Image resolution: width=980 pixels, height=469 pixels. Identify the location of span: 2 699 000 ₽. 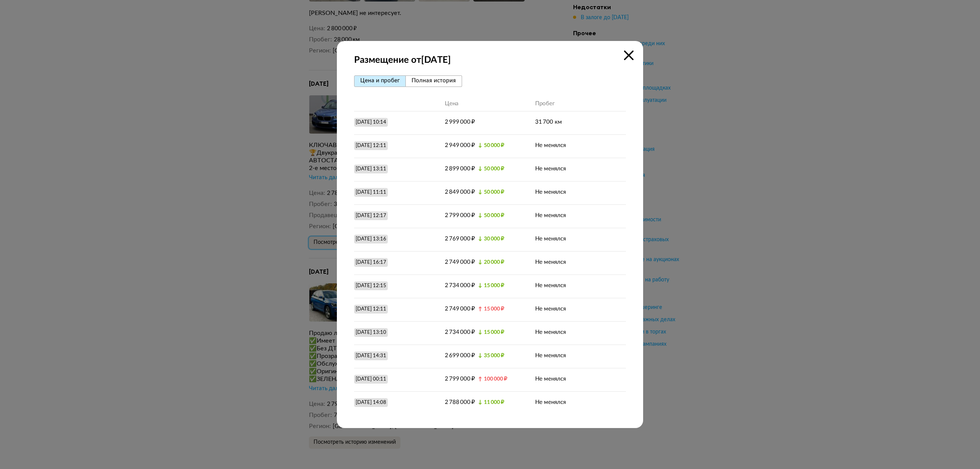
(460, 355).